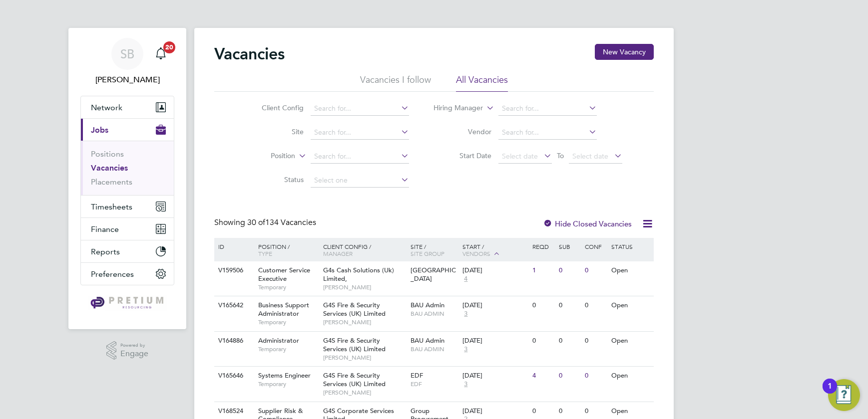  Describe the element at coordinates (364, 250) in the screenshot. I see `div: Client Config /` at that location.